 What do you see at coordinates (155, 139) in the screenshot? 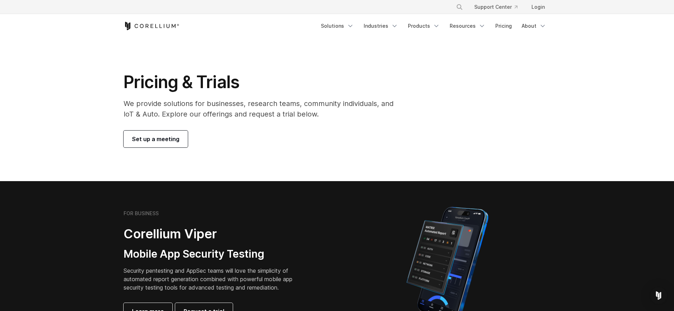
I see `span: Set up a meeting` at bounding box center [155, 139].